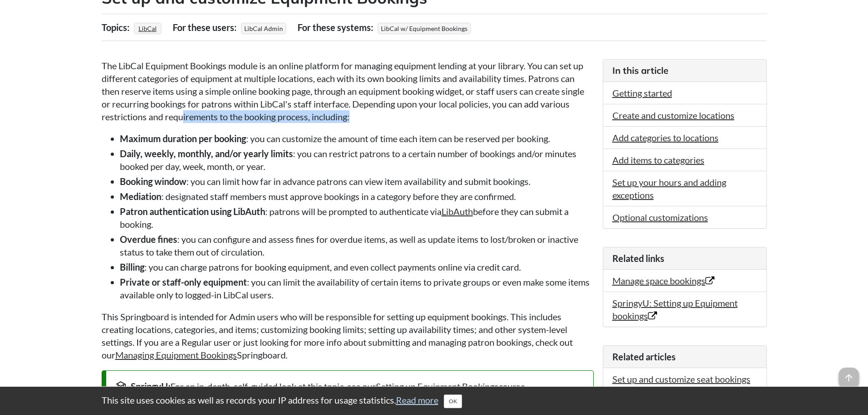 This screenshot has height=415, width=868. What do you see at coordinates (357, 181) in the screenshot?
I see `li: : you can limit how far in advance patrons can view item availability and submit bookings.` at bounding box center [357, 181].